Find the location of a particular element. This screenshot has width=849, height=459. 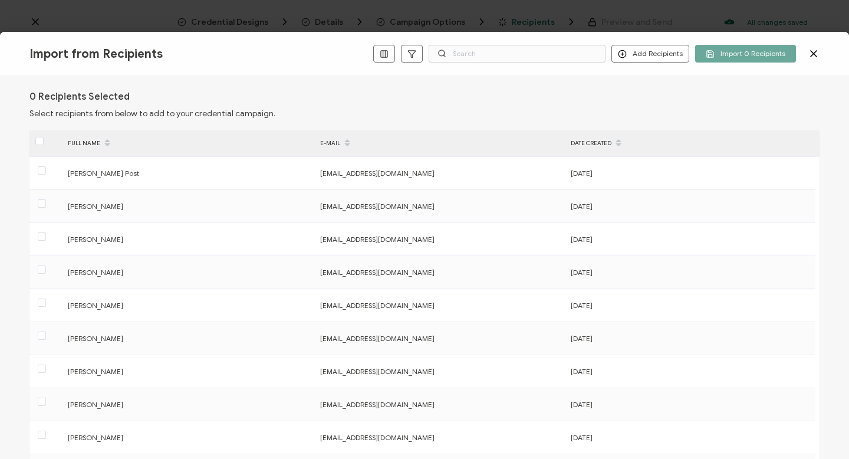

div: Chat Widget is located at coordinates (820, 431).